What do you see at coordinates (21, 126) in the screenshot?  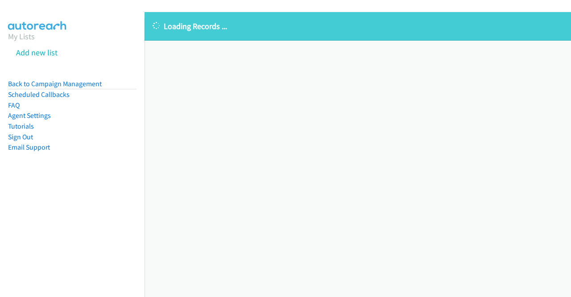 I see `a: Tutorials` at bounding box center [21, 126].